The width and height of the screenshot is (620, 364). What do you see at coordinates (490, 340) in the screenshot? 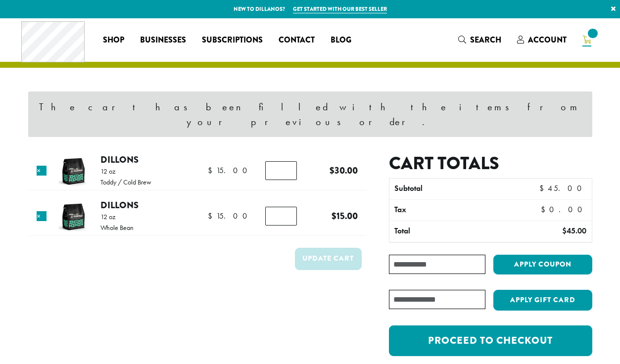
I see `a: Proceed to checkout` at bounding box center [490, 340].